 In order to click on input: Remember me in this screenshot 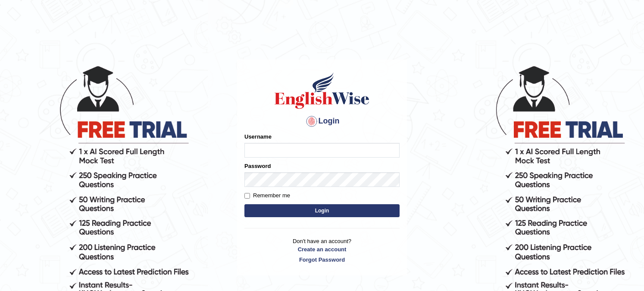, I will do `click(247, 196)`.